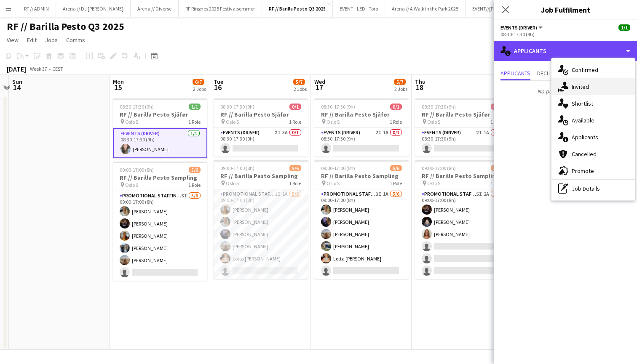  What do you see at coordinates (37, 9) in the screenshot?
I see `button: RF // ADMIN` at bounding box center [37, 9].